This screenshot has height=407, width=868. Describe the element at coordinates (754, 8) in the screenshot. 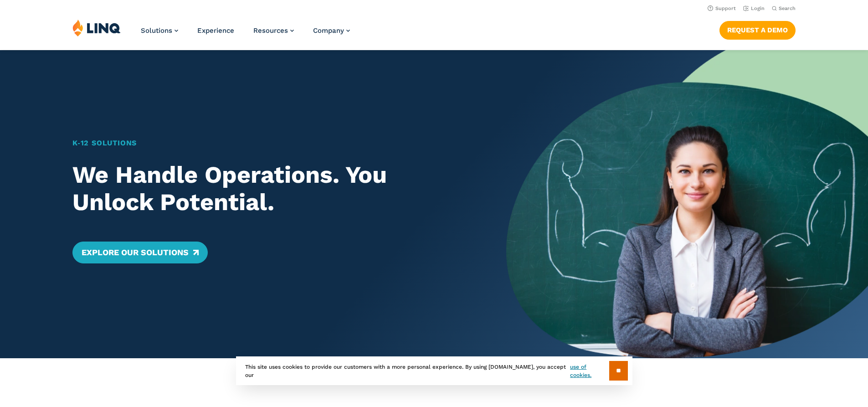

I see `a: Login` at that location.